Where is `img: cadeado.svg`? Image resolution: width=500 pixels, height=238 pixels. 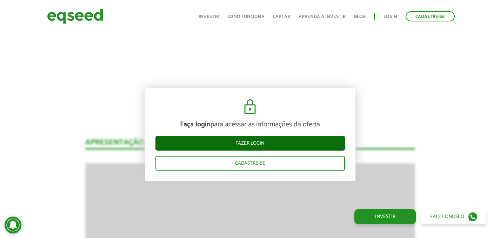
img: cadeado.svg is located at coordinates (250, 107).